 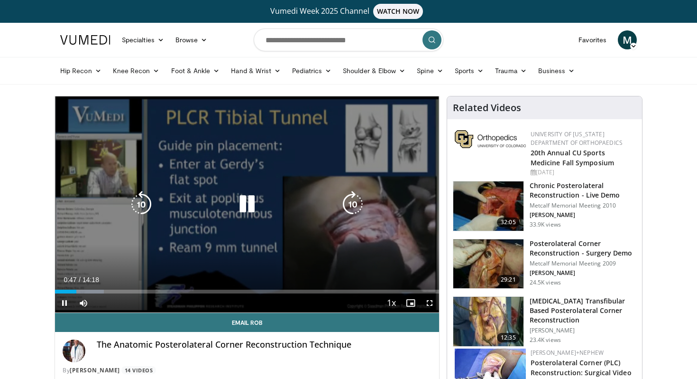 I want to click on a: Sports, so click(x=470, y=71).